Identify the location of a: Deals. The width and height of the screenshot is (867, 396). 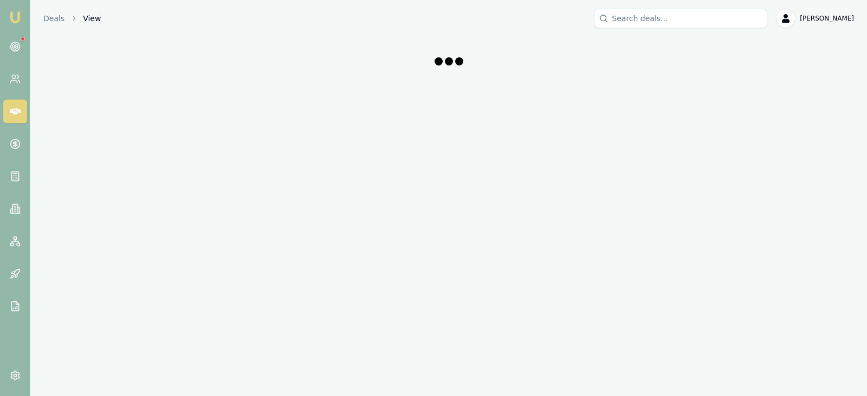
(54, 18).